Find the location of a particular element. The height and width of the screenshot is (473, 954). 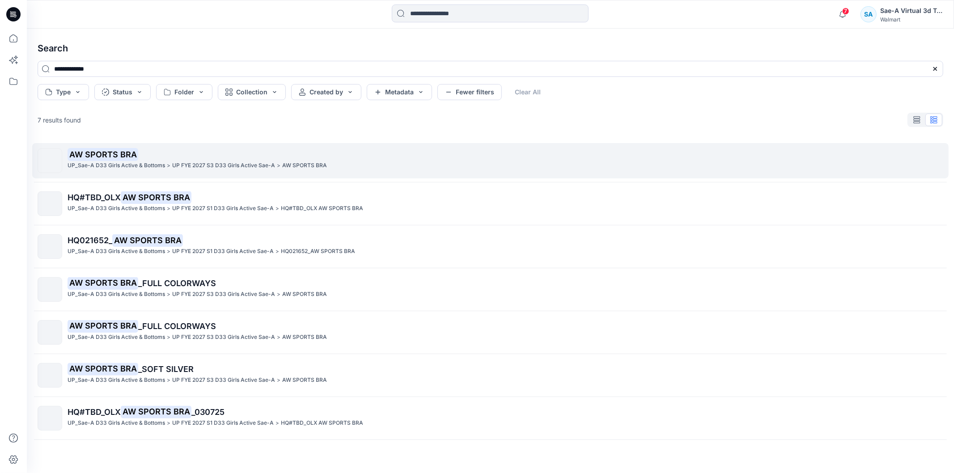

button: Type is located at coordinates (63, 92).